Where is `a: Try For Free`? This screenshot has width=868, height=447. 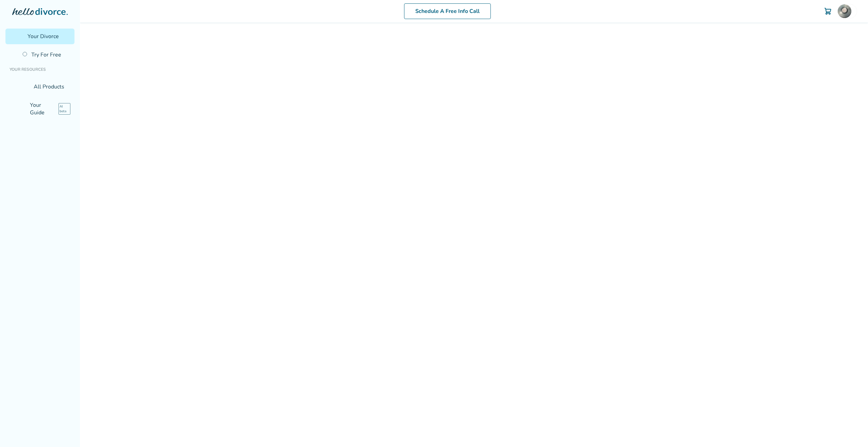
a: Try For Free is located at coordinates (47, 55).